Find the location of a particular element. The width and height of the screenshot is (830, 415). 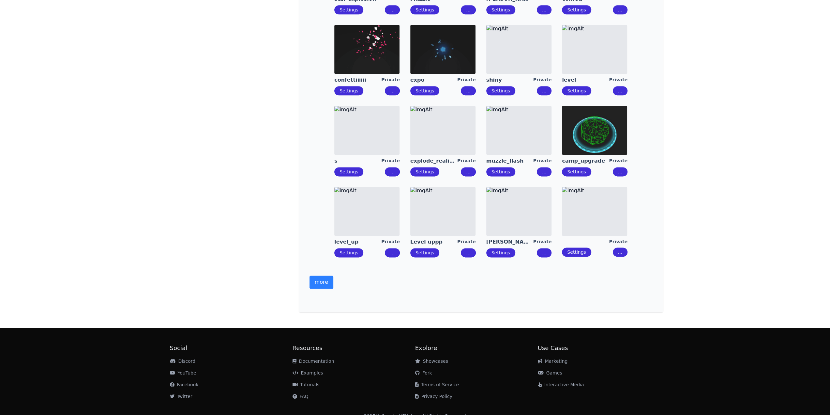

a: expo is located at coordinates (434, 80).